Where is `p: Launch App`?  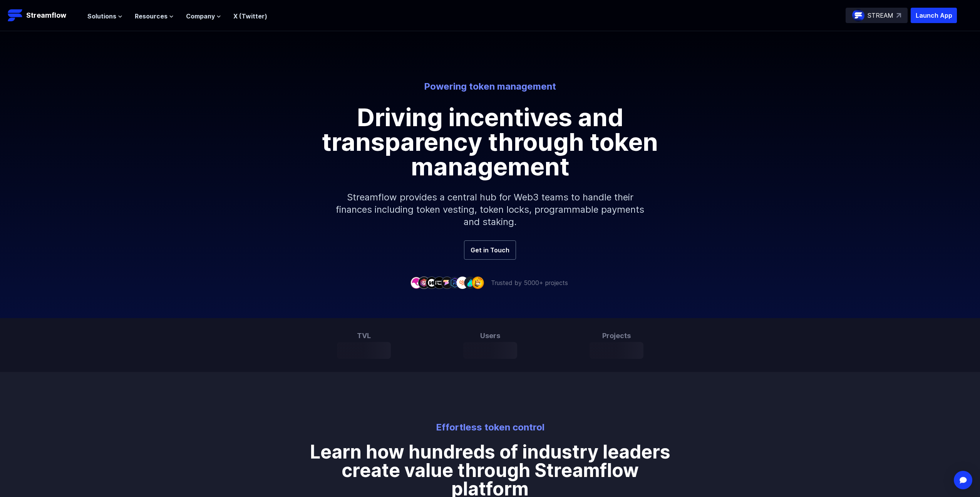
p: Launch App is located at coordinates (933, 15).